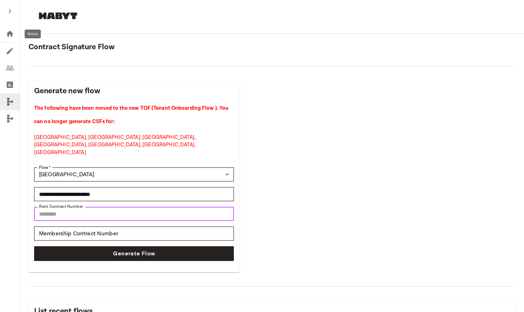 Image resolution: width=524 pixels, height=312 pixels. Describe the element at coordinates (134, 253) in the screenshot. I see `span: Generate Flow` at that location.